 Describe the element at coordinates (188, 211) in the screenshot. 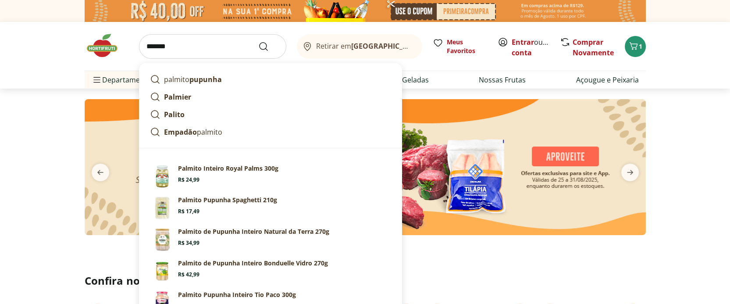

I see `span: R$ 17,49` at that location.